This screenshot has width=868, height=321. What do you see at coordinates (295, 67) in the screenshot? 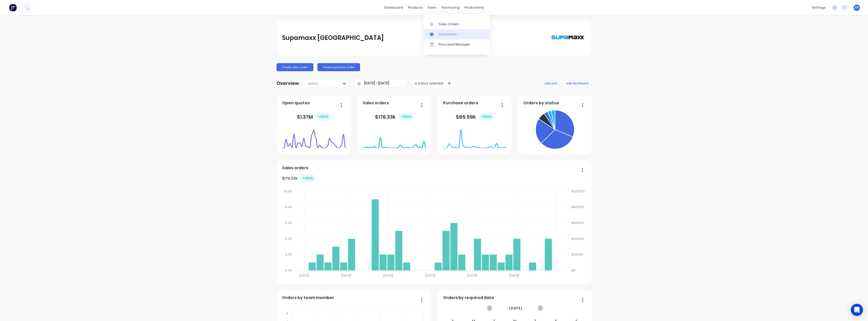
I see `button: Create sales order` at bounding box center [295, 67].